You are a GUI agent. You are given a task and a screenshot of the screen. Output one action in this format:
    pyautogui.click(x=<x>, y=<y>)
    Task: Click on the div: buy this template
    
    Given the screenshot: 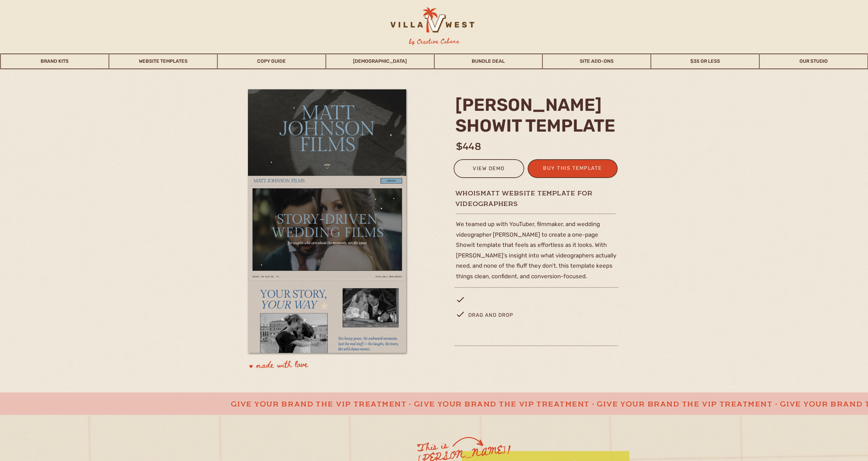 What is the action you would take?
    pyautogui.click(x=573, y=169)
    